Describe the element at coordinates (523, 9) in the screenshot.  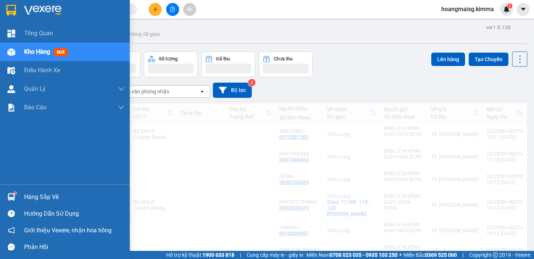
I see `span: caret-down` at that location.